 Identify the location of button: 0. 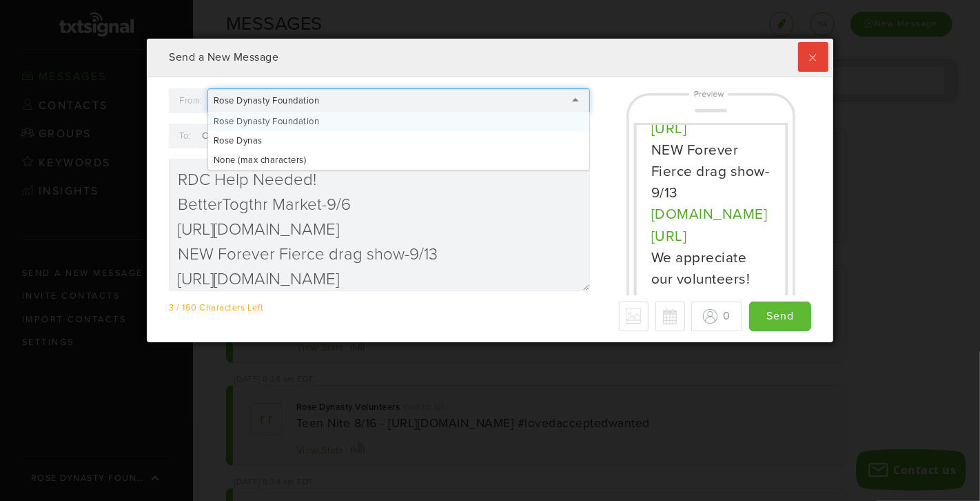
(717, 316).